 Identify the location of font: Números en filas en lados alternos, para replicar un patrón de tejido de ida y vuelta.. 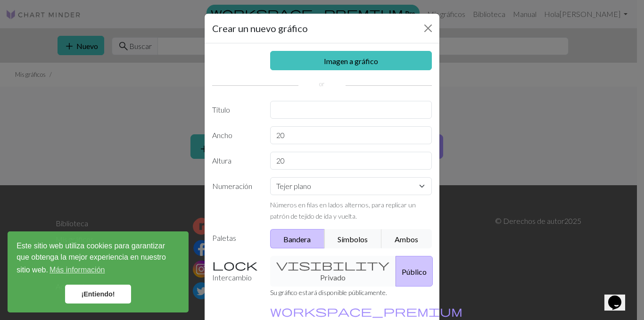
(343, 211).